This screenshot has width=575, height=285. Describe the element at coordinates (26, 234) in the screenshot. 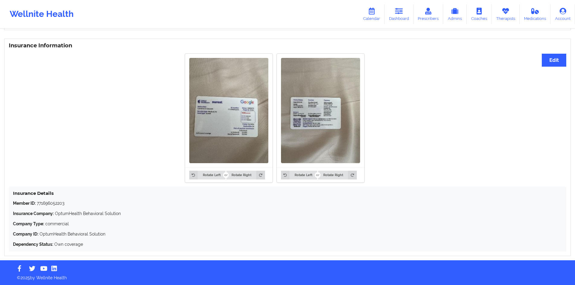

I see `strong: Company ID:` at that location.